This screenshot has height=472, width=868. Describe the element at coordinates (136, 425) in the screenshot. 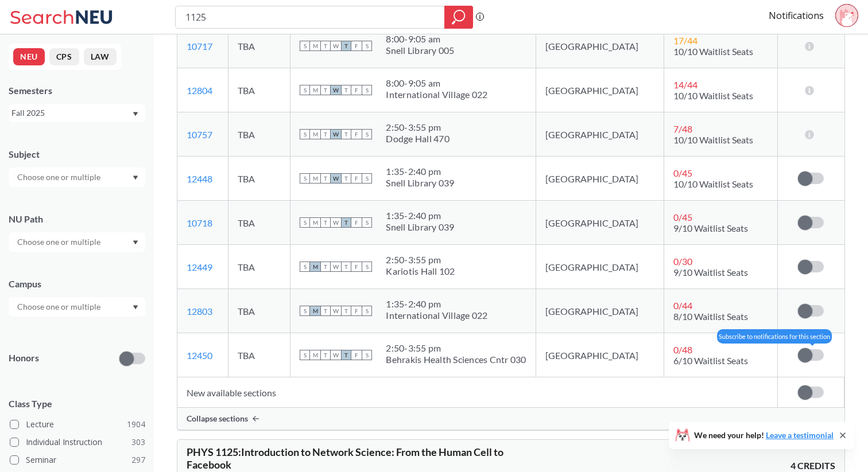

I see `span: 1904` at that location.